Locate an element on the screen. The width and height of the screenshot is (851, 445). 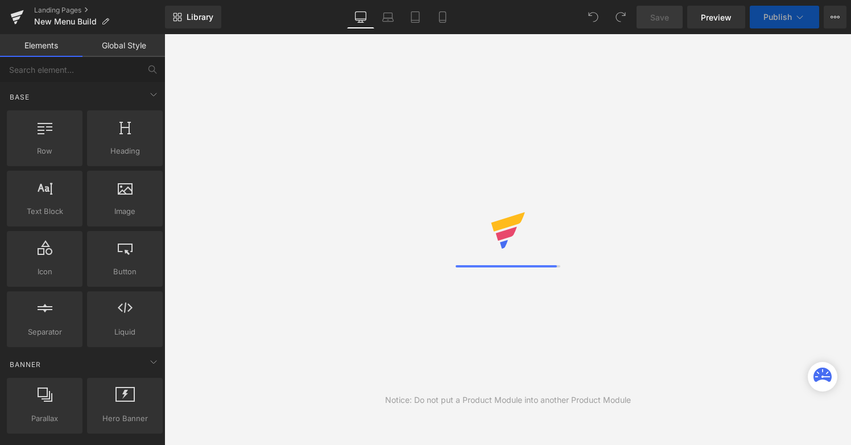
a: Mobile is located at coordinates (443, 17).